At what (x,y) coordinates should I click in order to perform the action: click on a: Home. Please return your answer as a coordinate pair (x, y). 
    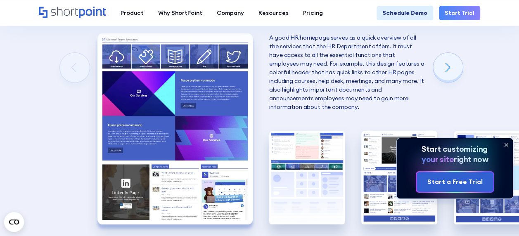
    Looking at the image, I should click on (72, 13).